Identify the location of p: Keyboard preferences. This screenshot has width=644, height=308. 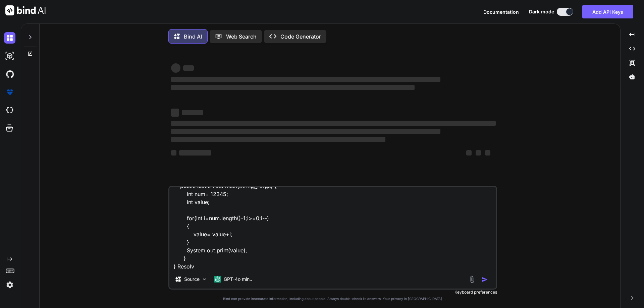
(333, 292).